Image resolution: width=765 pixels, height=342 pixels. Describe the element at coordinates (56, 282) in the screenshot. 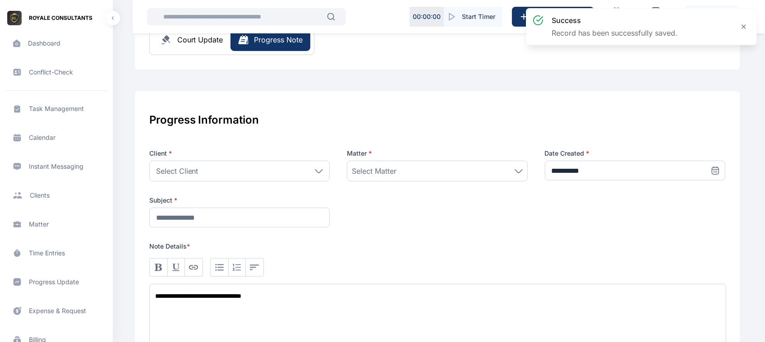

I see `span: progress update` at that location.